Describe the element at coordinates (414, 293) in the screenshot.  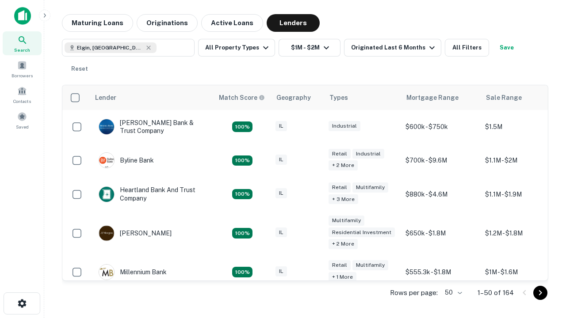
I see `p: Rows per page:` at that location.